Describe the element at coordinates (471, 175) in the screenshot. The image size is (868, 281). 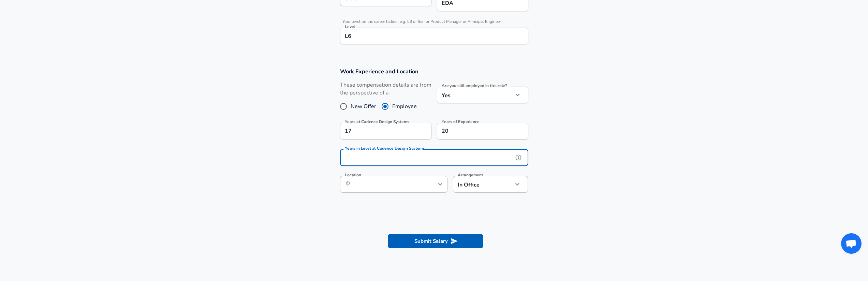
I see `label: Arrangement` at that location.